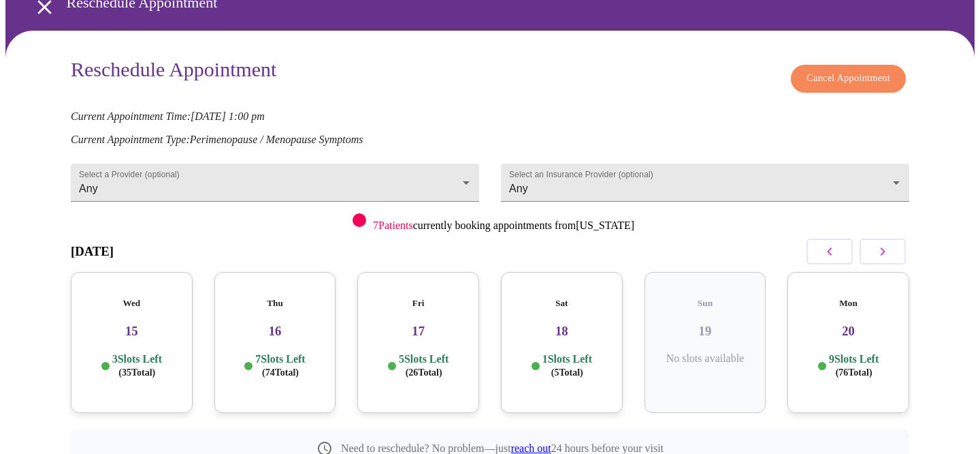 This screenshot has height=454, width=980. What do you see at coordinates (280, 372) in the screenshot?
I see `span: ( 74 Total)` at bounding box center [280, 372].